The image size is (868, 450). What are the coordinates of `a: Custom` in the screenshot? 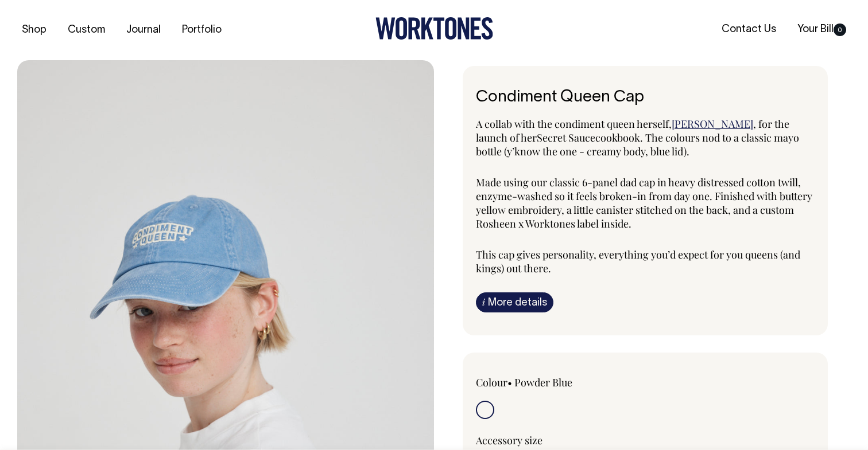 It's located at (86, 30).